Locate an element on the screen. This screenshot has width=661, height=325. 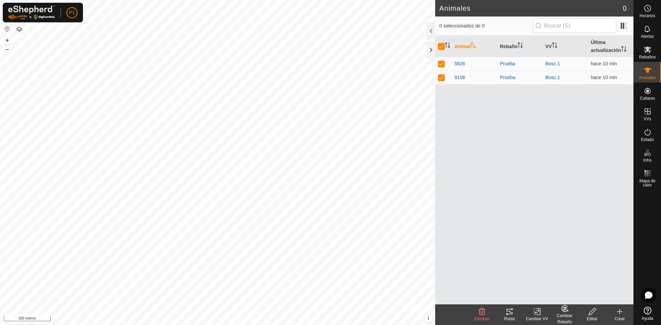
button: Restablecer mapa is located at coordinates (7, 29).